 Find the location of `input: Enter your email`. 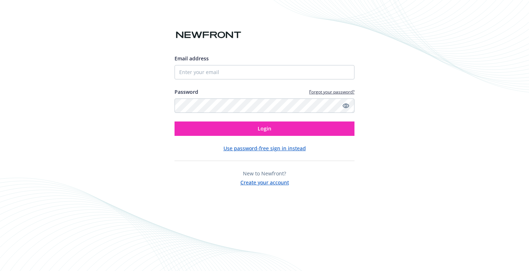

input: Enter your email is located at coordinates (264, 72).